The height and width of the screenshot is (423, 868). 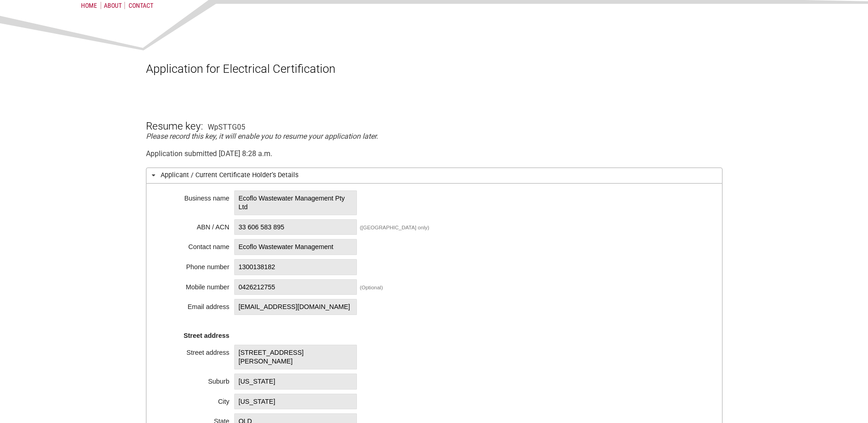 I want to click on a: Contact, so click(x=141, y=5).